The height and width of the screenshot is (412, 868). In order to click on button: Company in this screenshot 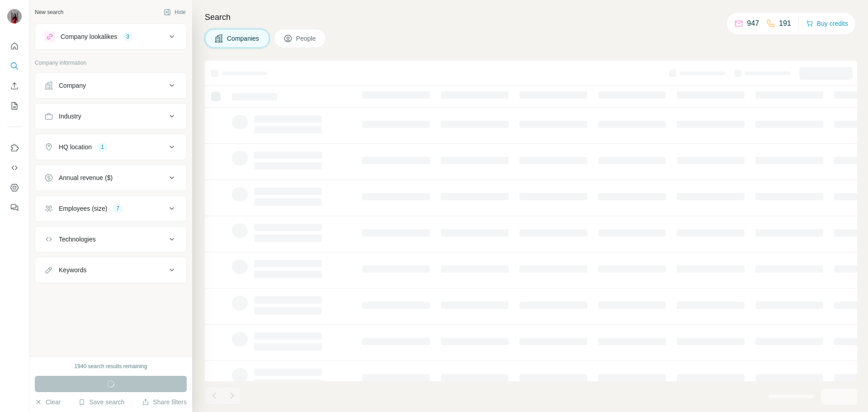, I will do `click(110, 85)`.